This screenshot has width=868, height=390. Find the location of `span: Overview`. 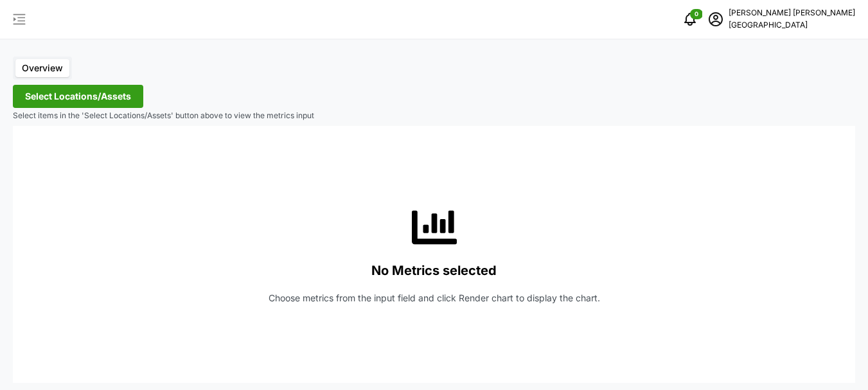

span: Overview is located at coordinates (43, 68).